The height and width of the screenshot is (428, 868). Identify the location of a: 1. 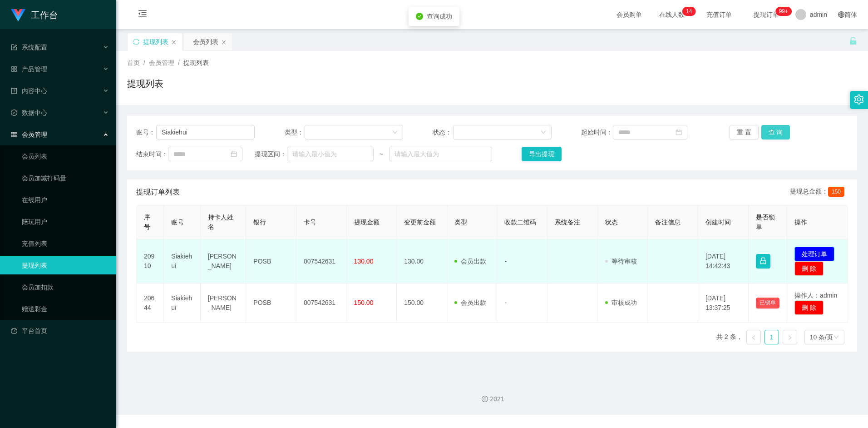
(772, 337).